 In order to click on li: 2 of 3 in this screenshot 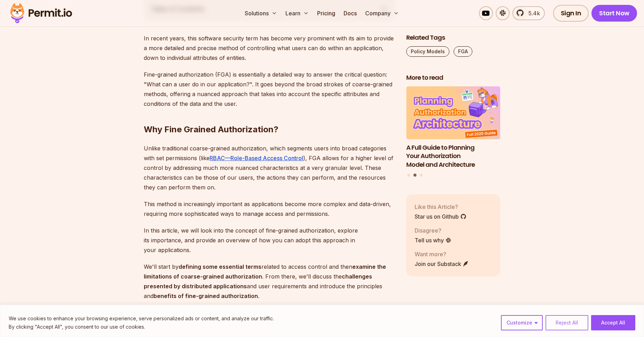, I will do `click(453, 128)`.